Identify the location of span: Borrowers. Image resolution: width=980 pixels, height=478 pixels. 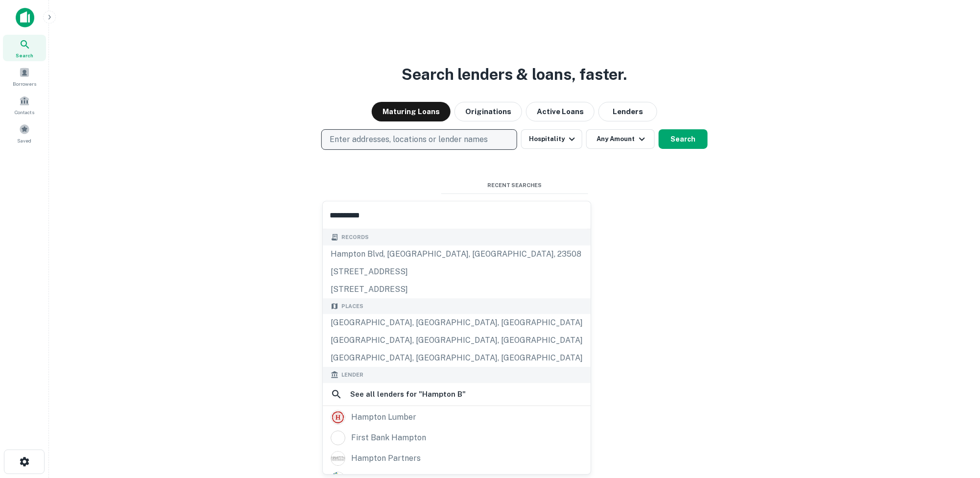
(24, 84).